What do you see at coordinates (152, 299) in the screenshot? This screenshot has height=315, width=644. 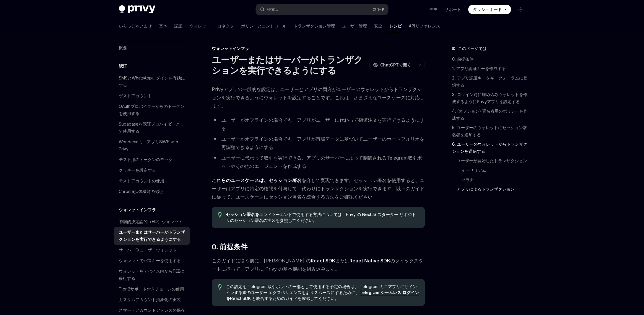 I see `a: カスタムアカウント抽象化の実装` at bounding box center [152, 299].